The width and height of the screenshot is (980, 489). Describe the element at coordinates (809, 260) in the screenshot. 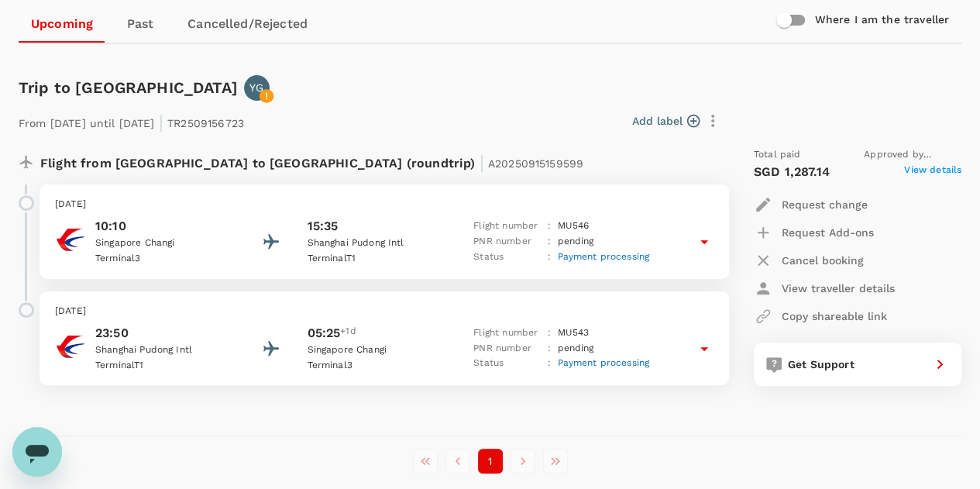

I see `button: Cancel booking` at that location.